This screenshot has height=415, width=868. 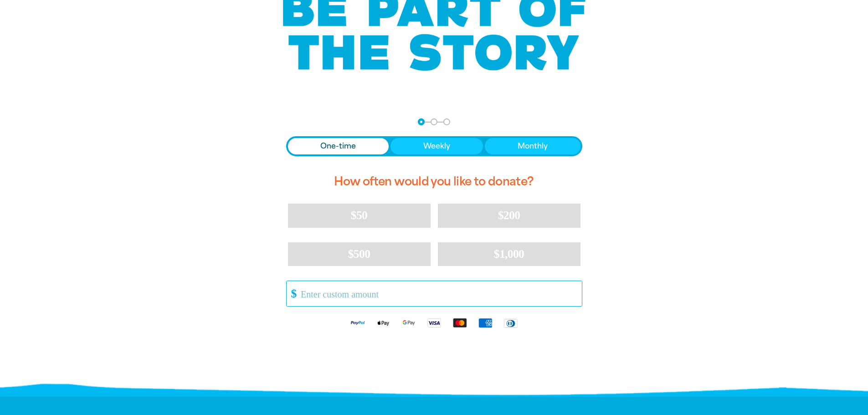 I want to click on span: $200, so click(x=509, y=215).